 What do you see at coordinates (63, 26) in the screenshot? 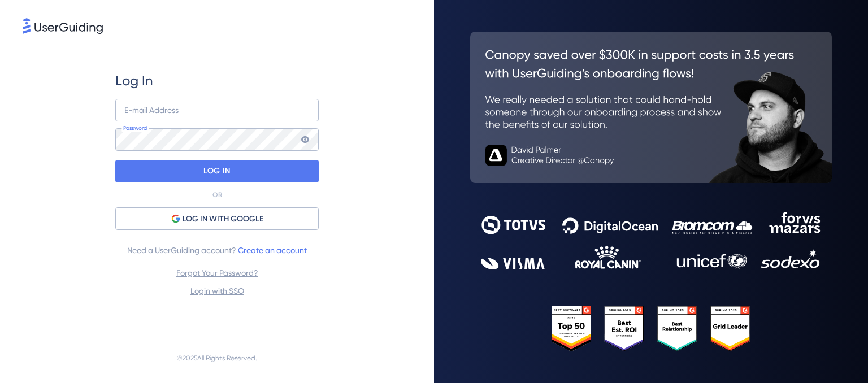
I see `img: 8faab4ba6bc7696a72372aa768b0286c.svg` at bounding box center [63, 26].